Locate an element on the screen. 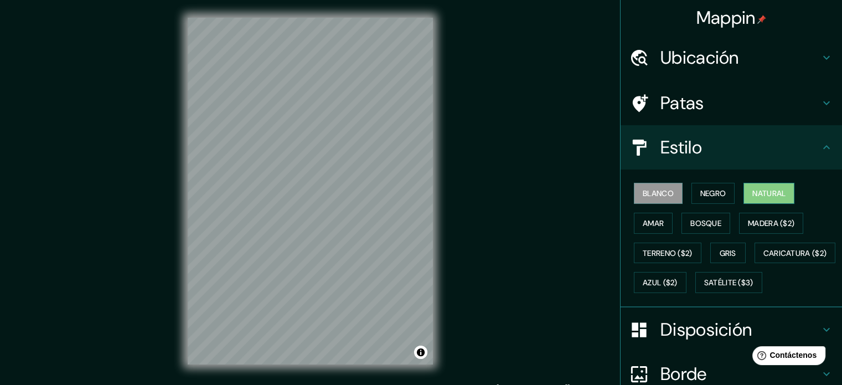 This screenshot has width=842, height=385. button: Blanco is located at coordinates (658, 193).